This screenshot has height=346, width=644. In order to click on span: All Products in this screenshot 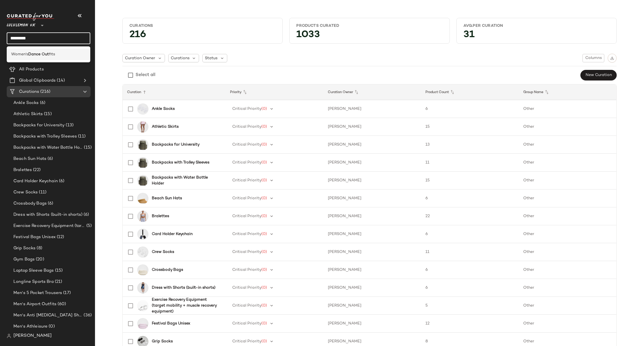, I will do `click(31, 69)`.